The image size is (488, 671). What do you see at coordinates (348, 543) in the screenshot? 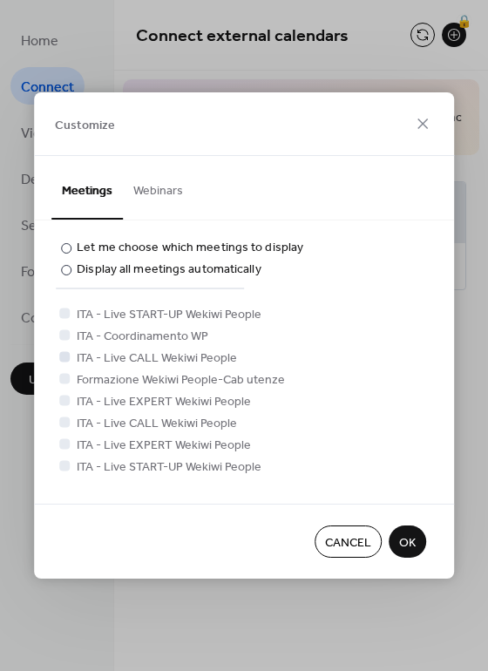
I see `span: Cancel` at bounding box center [348, 543].